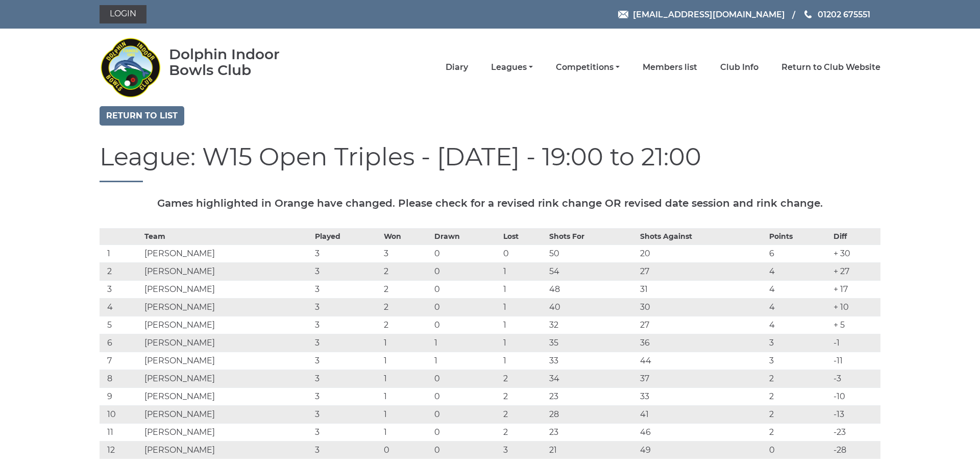 The image size is (980, 465). I want to click on td: + 10, so click(856, 307).